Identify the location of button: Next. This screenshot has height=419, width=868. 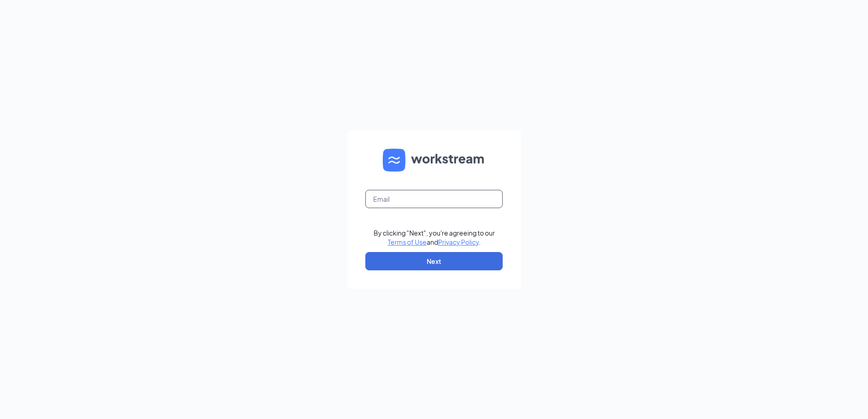
(434, 261).